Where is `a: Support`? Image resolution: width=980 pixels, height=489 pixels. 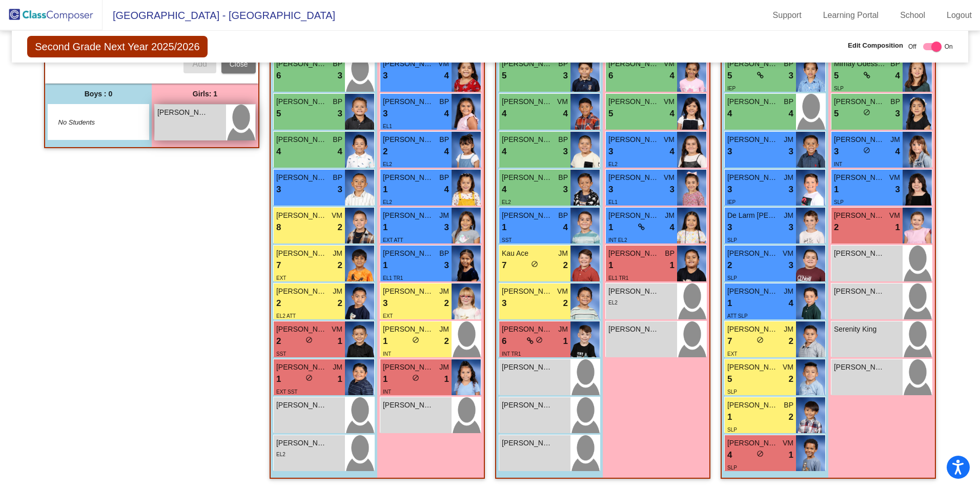 a: Support is located at coordinates (787, 15).